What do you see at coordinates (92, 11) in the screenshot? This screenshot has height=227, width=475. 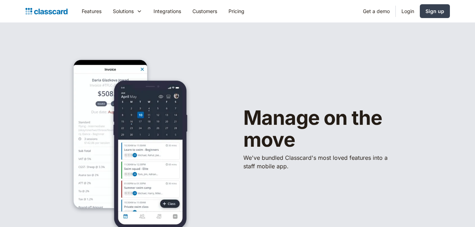 I see `a: Features` at bounding box center [92, 11].